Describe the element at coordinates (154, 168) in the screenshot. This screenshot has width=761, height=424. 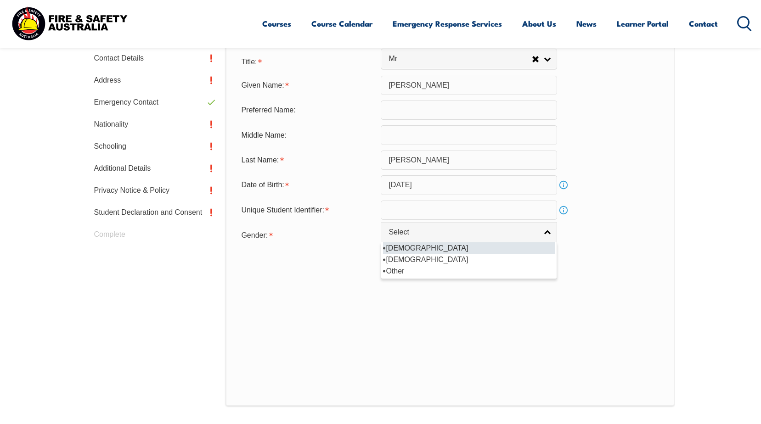
I see `a: Additional Details` at that location.